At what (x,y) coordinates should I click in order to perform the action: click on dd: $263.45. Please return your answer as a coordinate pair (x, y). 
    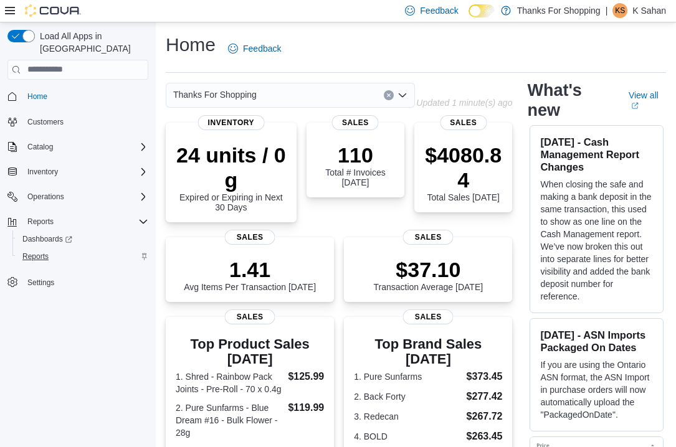
    Looking at the image, I should click on (485, 437).